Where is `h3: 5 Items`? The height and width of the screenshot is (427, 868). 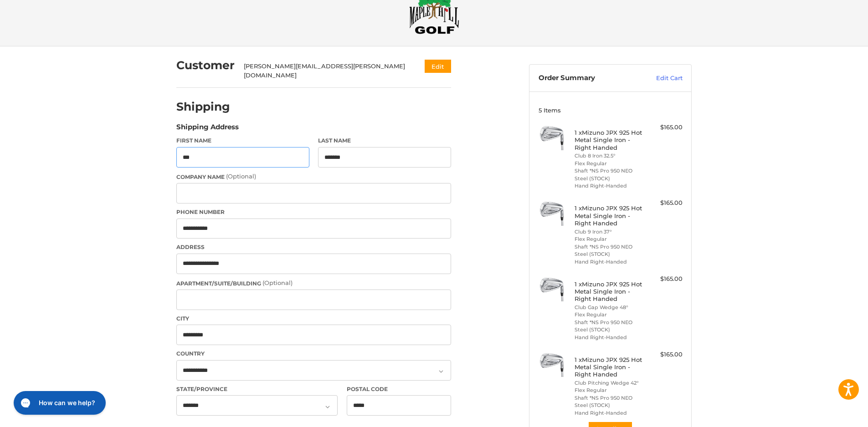 h3: 5 Items is located at coordinates (611, 110).